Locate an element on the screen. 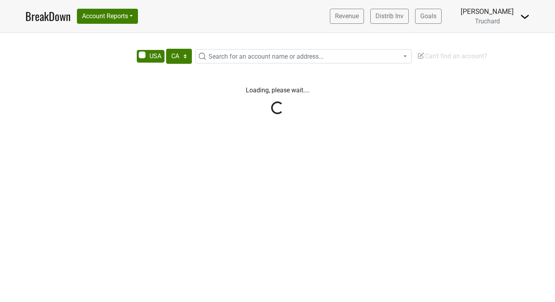 This screenshot has height=302, width=555. a: Distrib Inv is located at coordinates (390, 16).